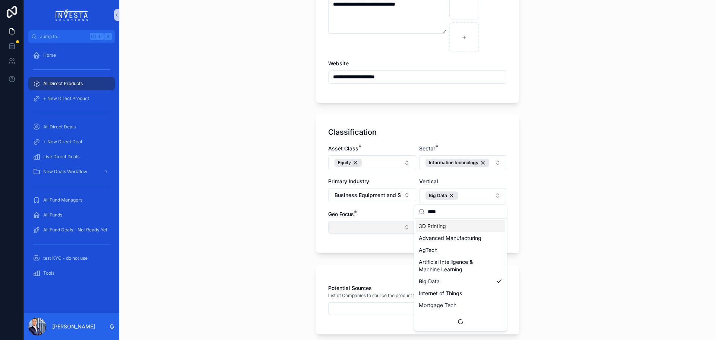 The height and width of the screenshot is (340, 716). I want to click on a: test KYC - do not use, so click(72, 258).